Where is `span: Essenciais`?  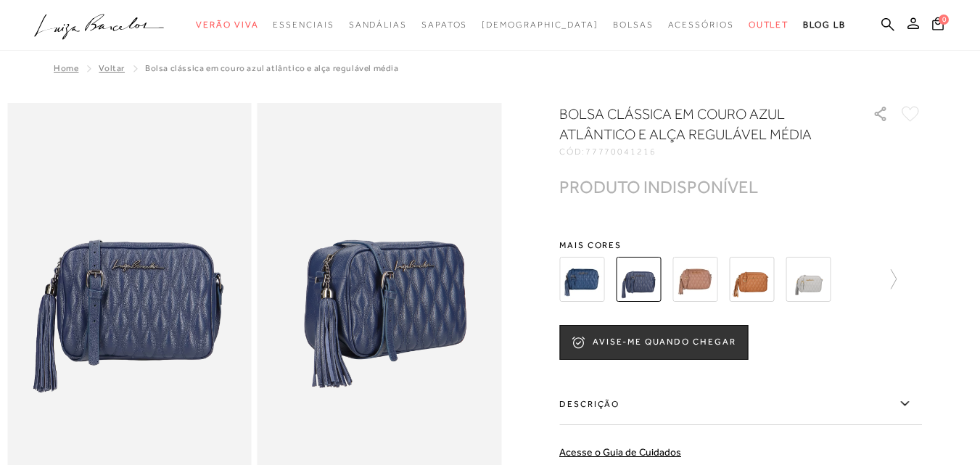
span: Essenciais is located at coordinates (303, 25).